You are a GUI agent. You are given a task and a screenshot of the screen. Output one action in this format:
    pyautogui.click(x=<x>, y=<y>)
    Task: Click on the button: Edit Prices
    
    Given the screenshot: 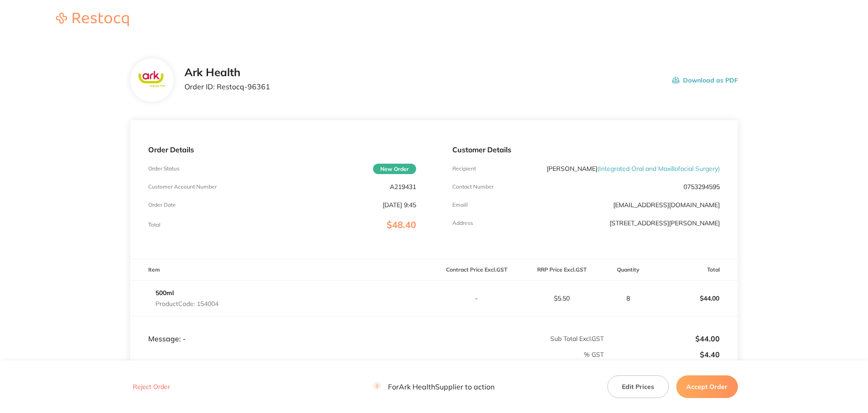 What is the action you would take?
    pyautogui.click(x=638, y=387)
    